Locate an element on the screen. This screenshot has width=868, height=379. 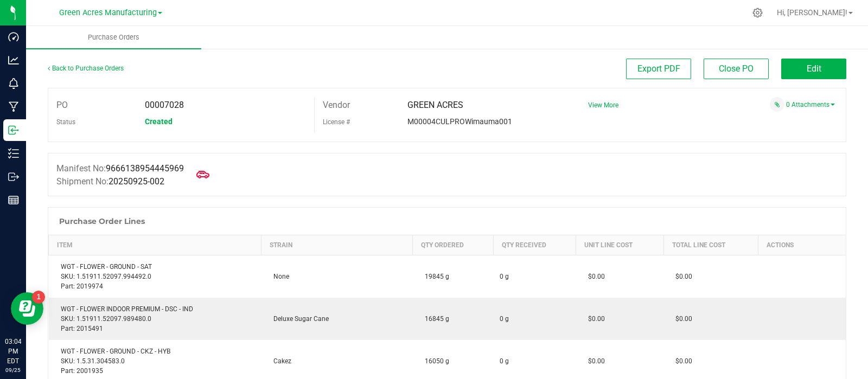
span: None is located at coordinates (278, 277).